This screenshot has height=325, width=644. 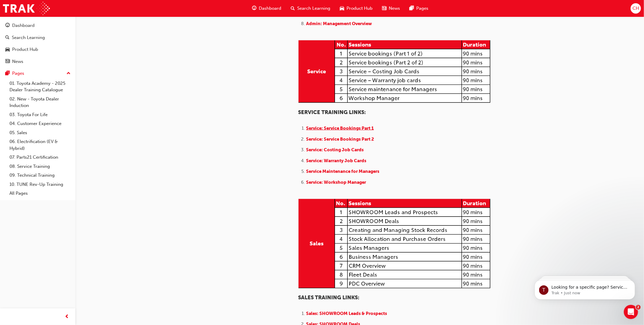 What do you see at coordinates (314, 8) in the screenshot?
I see `span: Search Learning` at bounding box center [314, 8].